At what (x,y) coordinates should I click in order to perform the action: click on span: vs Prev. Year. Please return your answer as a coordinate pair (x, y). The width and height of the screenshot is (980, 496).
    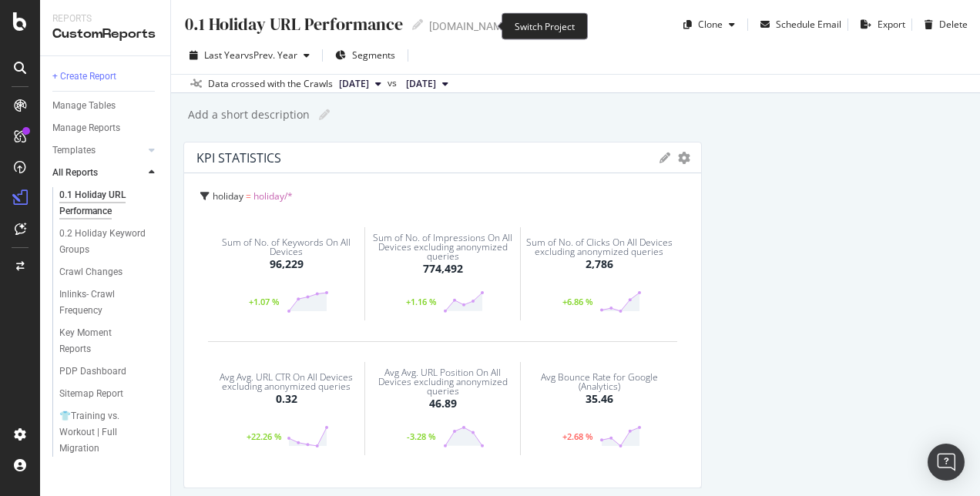
    Looking at the image, I should click on (270, 55).